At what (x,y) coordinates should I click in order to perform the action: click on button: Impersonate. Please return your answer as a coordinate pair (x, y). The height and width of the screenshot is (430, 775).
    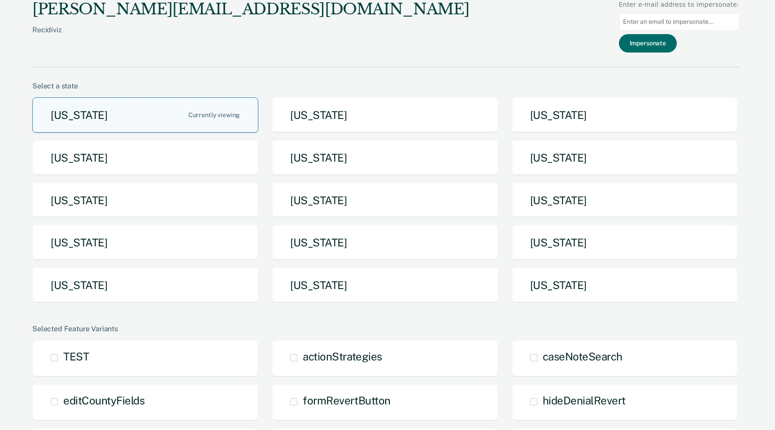
    Looking at the image, I should click on (648, 43).